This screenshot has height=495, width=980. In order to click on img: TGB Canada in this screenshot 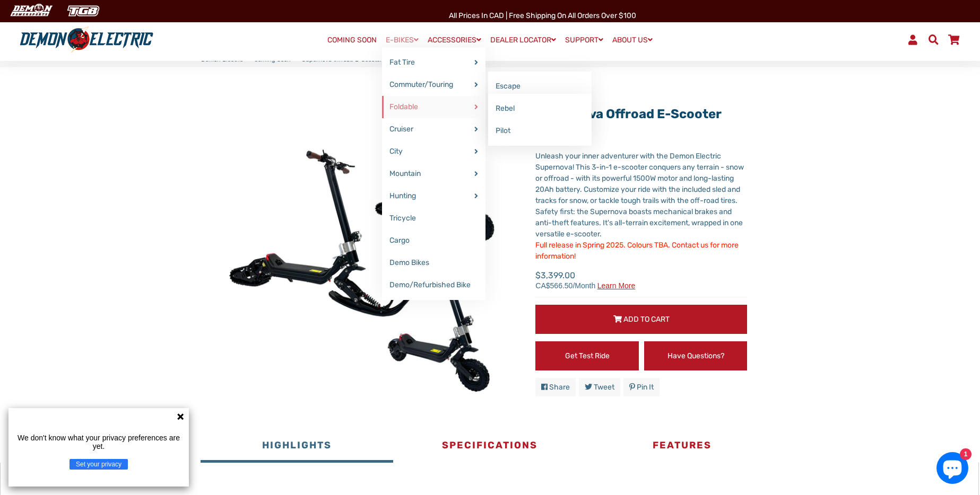, I will do `click(83, 11)`.